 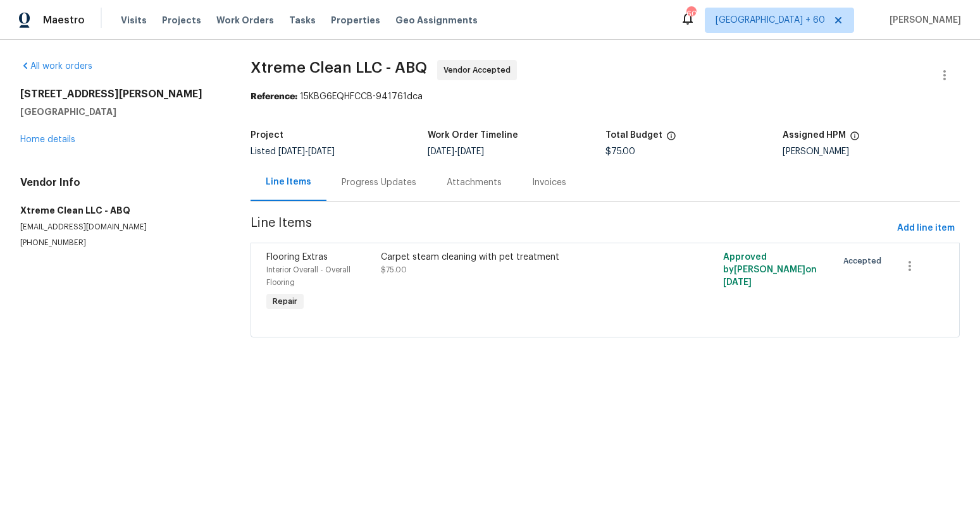 What do you see at coordinates (308, 277) in the screenshot?
I see `span: Interior Overall - Overall Flooring` at bounding box center [308, 277].